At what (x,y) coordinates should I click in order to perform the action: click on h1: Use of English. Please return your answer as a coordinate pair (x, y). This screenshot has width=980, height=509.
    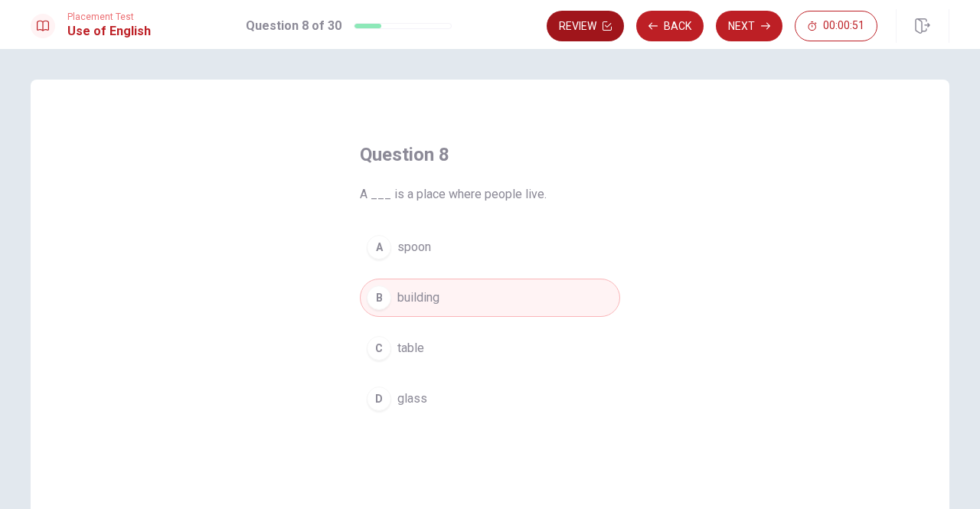
    Looking at the image, I should click on (109, 31).